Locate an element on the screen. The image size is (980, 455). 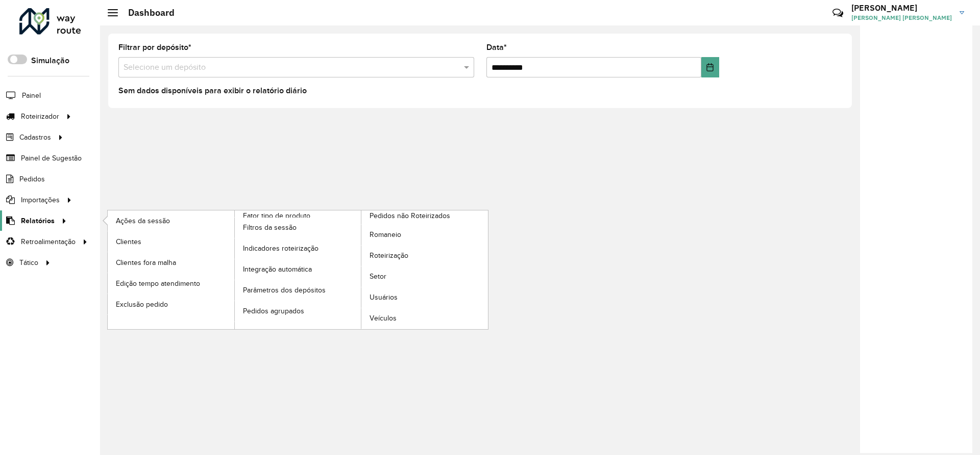
a: Exclusão pedido is located at coordinates (171, 305).